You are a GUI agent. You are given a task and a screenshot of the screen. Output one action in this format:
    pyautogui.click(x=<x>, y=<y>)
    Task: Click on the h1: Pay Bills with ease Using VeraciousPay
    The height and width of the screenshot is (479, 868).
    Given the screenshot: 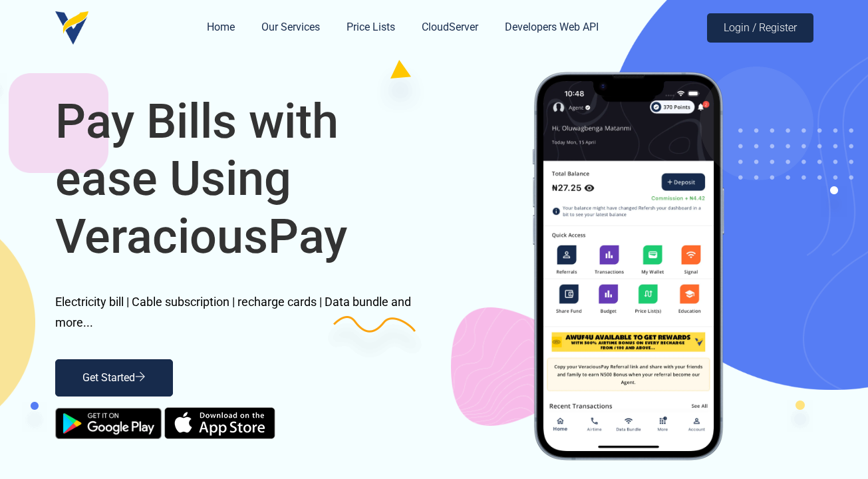 What is the action you would take?
    pyautogui.click(x=239, y=179)
    